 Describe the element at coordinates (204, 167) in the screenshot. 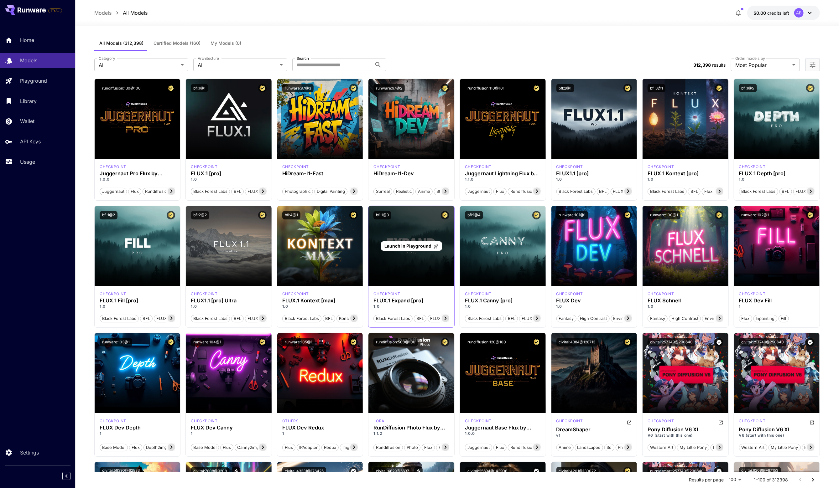

I see `div: fluxpro` at that location.